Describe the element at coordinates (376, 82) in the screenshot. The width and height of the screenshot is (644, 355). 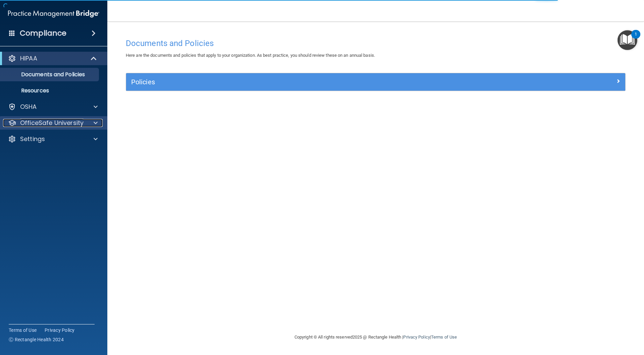
I see `a: Policies` at that location.